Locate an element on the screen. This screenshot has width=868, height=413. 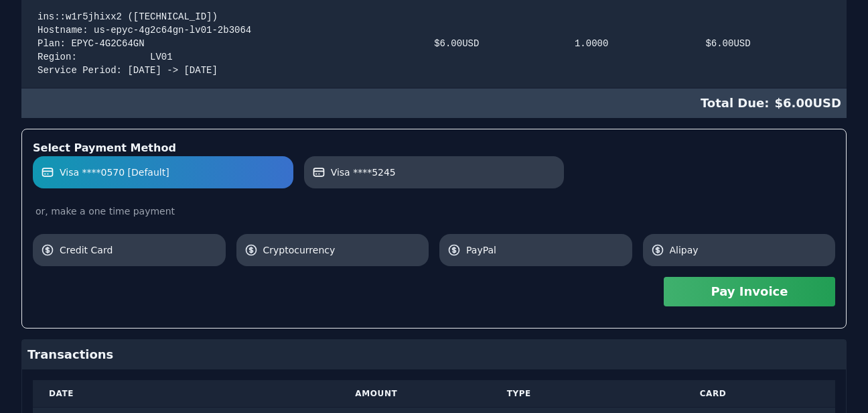
div: Select Payment Method is located at coordinates (434, 149).